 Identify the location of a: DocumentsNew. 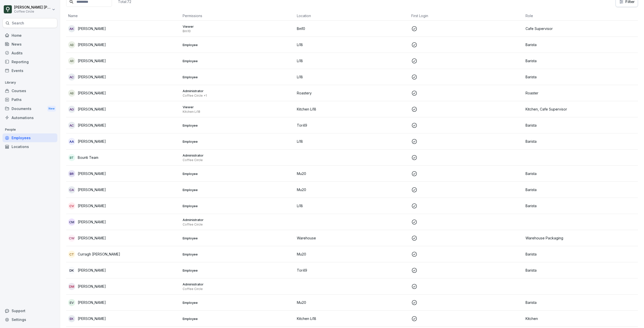
(30, 109).